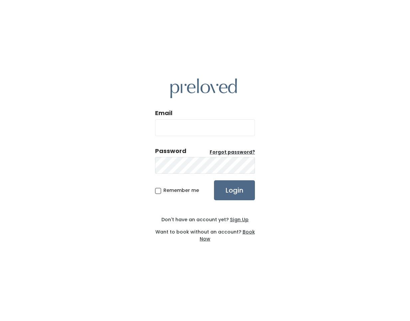 The width and height of the screenshot is (410, 321). What do you see at coordinates (234, 190) in the screenshot?
I see `input: Login` at bounding box center [234, 190].